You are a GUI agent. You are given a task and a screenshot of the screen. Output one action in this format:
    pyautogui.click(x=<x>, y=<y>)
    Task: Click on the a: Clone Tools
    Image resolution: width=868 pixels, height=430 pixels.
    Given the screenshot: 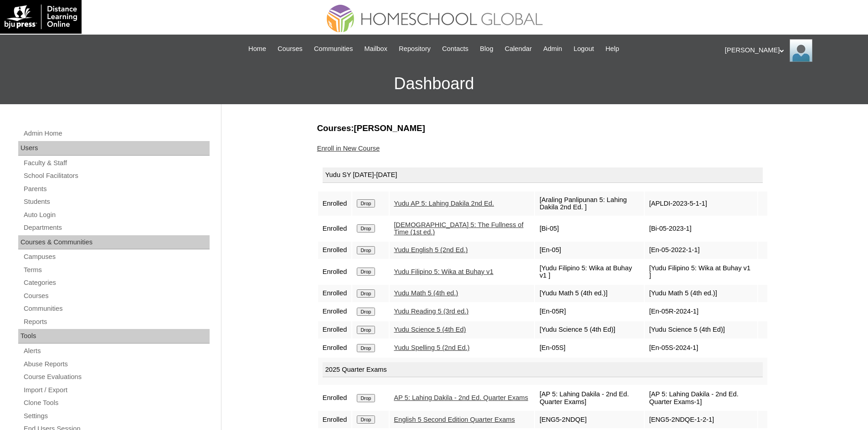 What is the action you would take?
    pyautogui.click(x=116, y=403)
    